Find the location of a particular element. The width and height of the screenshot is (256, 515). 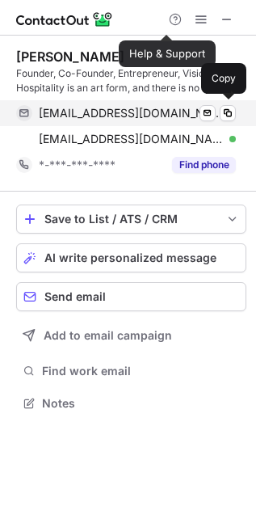

div: Save to List / ATS / CRM is located at coordinates (131, 219).